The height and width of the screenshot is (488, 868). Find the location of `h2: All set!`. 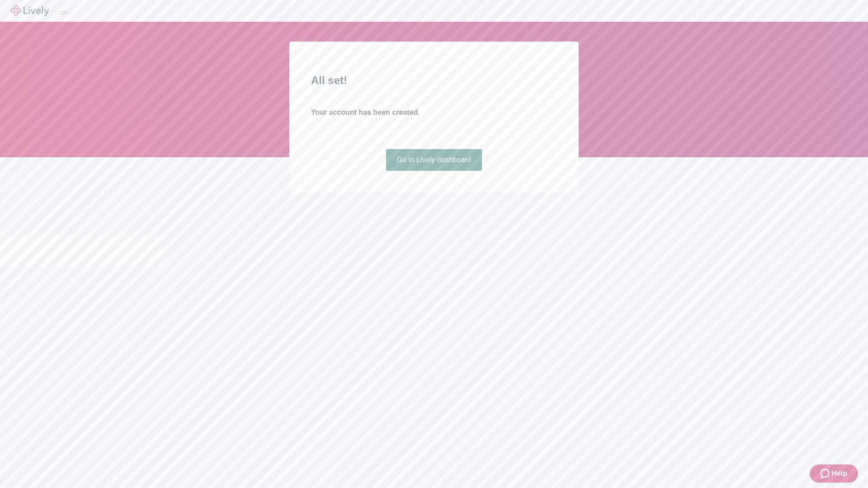

h2: All set! is located at coordinates (434, 80).